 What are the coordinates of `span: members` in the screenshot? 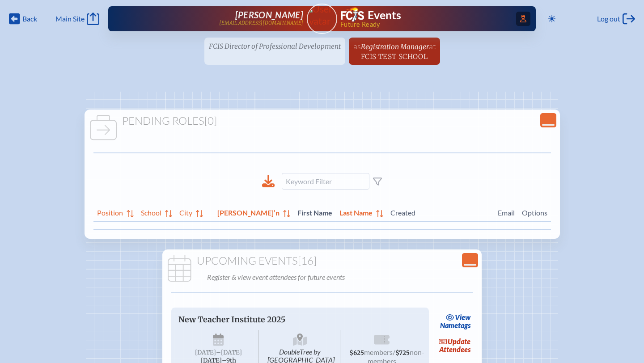 It's located at (378, 352).